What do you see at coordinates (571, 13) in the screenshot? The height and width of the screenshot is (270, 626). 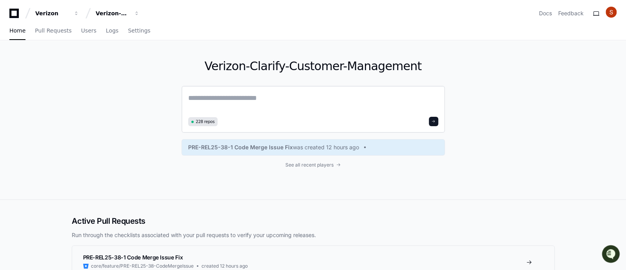 I see `button: Feedback` at bounding box center [571, 13].